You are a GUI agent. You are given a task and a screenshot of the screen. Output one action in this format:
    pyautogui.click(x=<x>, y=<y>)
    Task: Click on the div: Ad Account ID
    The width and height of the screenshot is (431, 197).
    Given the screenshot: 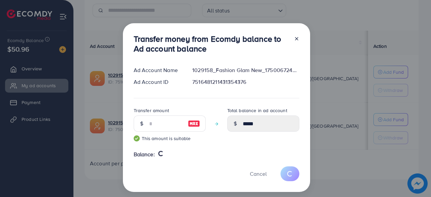 What is the action you would take?
    pyautogui.click(x=157, y=82)
    